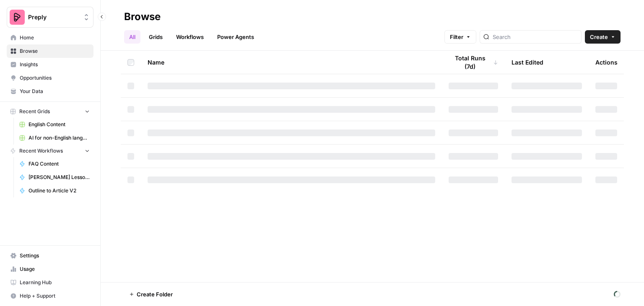 The height and width of the screenshot is (306, 644). I want to click on span: Usage, so click(55, 269).